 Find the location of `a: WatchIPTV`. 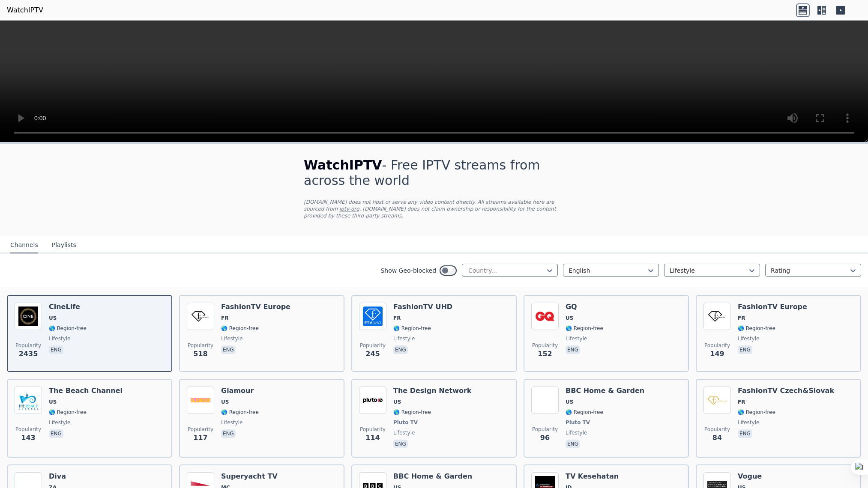

a: WatchIPTV is located at coordinates (25, 10).